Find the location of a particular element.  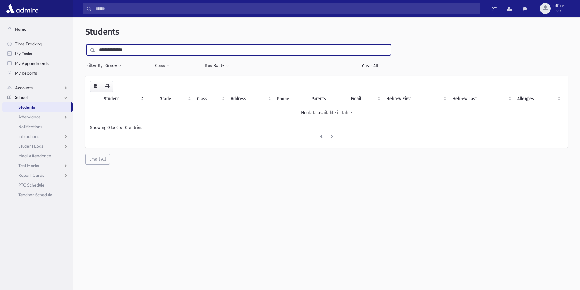

input: Search is located at coordinates (285, 9).